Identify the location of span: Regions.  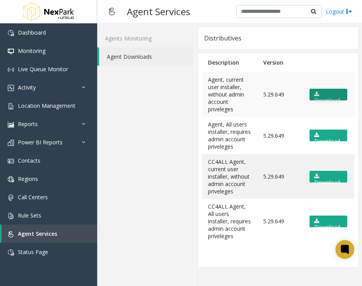
(28, 178).